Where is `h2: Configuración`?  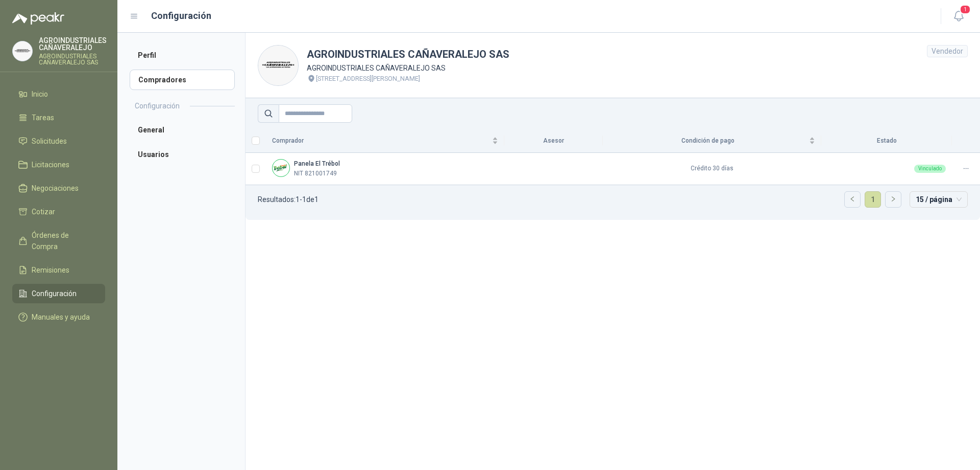
h2: Configuración is located at coordinates (157, 106).